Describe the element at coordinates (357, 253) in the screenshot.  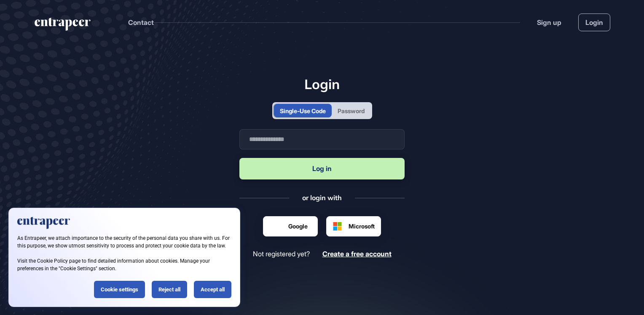
I see `a: Create a free account` at that location.